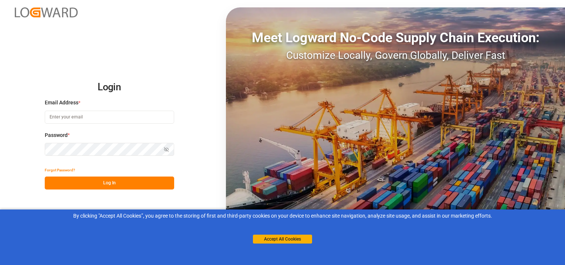 The height and width of the screenshot is (265, 565). I want to click on div: Customize Locally, Govern Globally, Deliver Fast, so click(395, 55).